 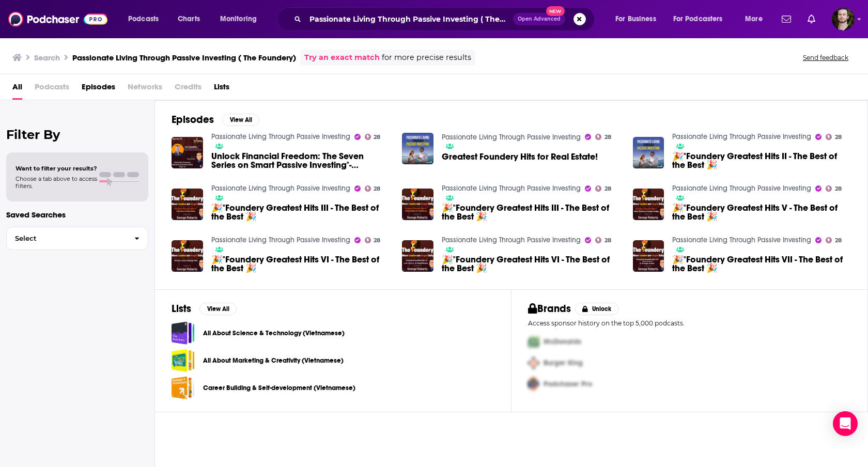 I want to click on a: Podchaser - Follow, Share and Rate Podcasts, so click(x=58, y=19).